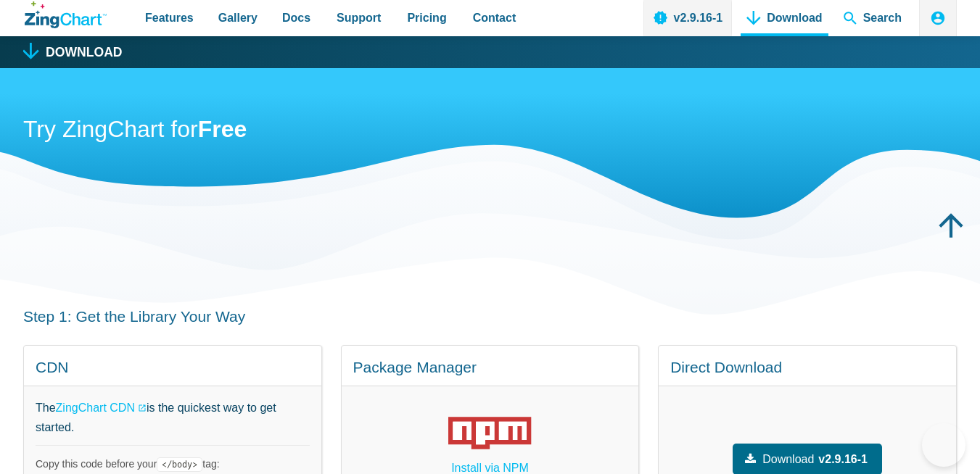  What do you see at coordinates (223, 129) in the screenshot?
I see `strong: Free` at bounding box center [223, 129].